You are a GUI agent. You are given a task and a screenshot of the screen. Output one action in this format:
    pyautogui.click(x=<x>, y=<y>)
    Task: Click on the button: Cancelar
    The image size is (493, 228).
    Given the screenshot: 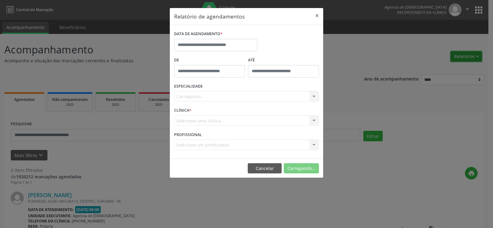 What is the action you would take?
    pyautogui.click(x=265, y=168)
    